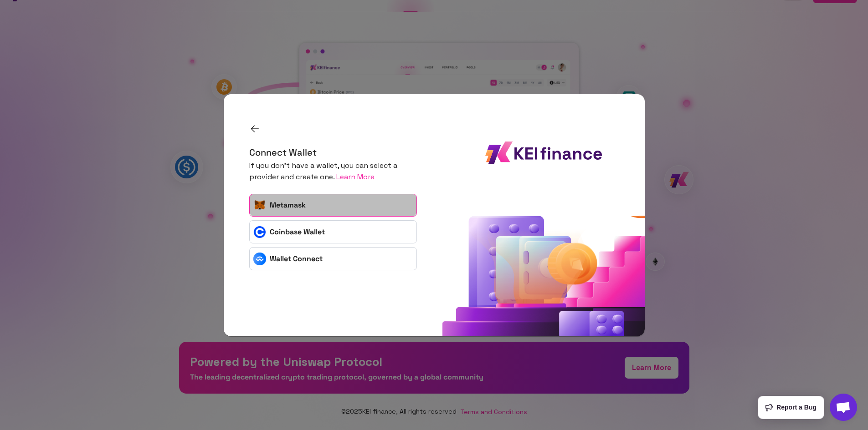 This screenshot has width=868, height=430. Describe the element at coordinates (323, 171) in the screenshot. I see `span: If you don’t have a wallet, you can select a provider and create one.` at that location.